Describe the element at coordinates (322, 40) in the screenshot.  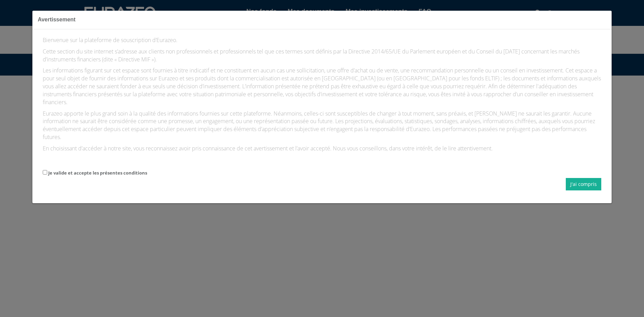
I see `p: Bienvenue sur la plateforme de souscription d’Eurazeo.` at that location.